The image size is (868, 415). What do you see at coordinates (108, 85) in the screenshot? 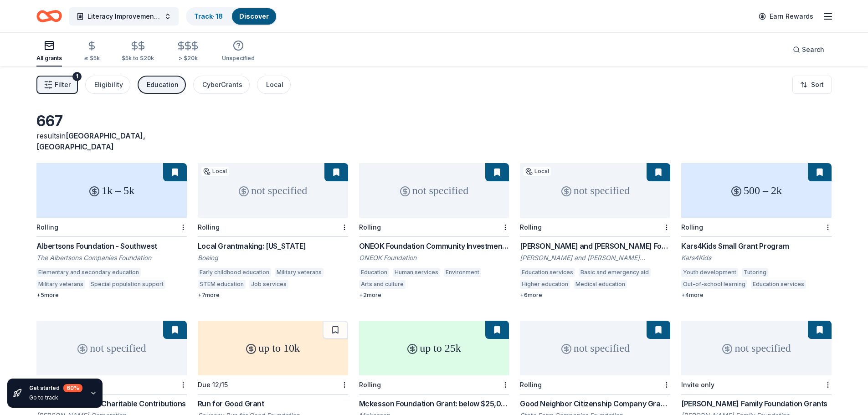
I see `div: Eligibility` at bounding box center [108, 85].